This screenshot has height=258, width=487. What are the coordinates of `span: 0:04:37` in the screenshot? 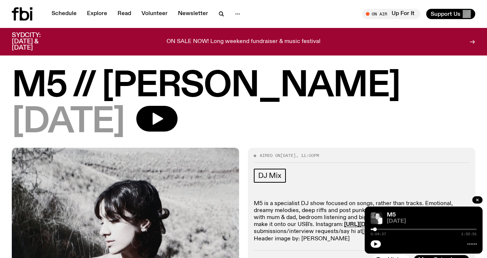 It's located at (378, 234).